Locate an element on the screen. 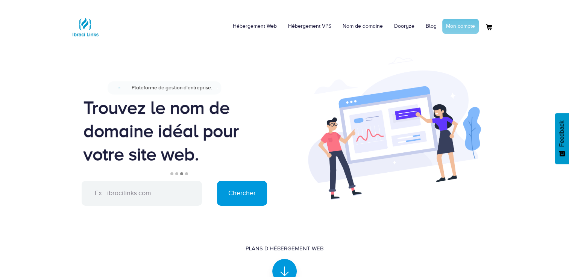  span: Feedback is located at coordinates (561, 134).